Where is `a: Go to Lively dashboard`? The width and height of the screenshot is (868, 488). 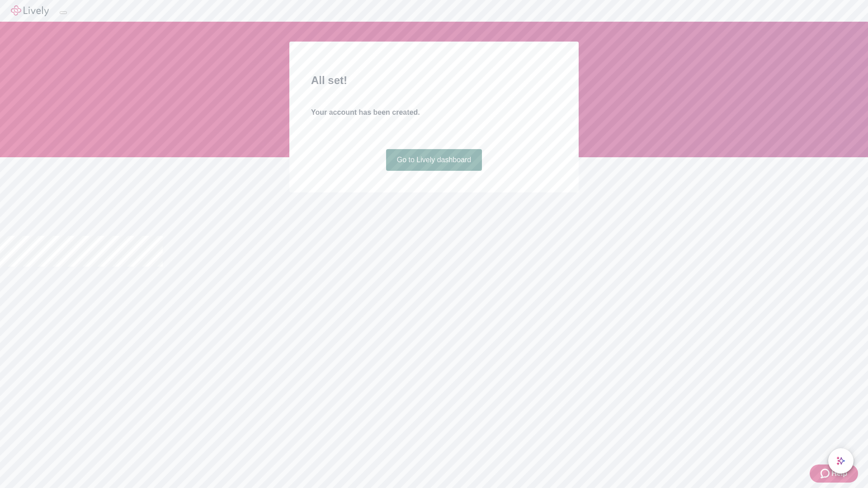 a: Go to Lively dashboard is located at coordinates (434, 160).